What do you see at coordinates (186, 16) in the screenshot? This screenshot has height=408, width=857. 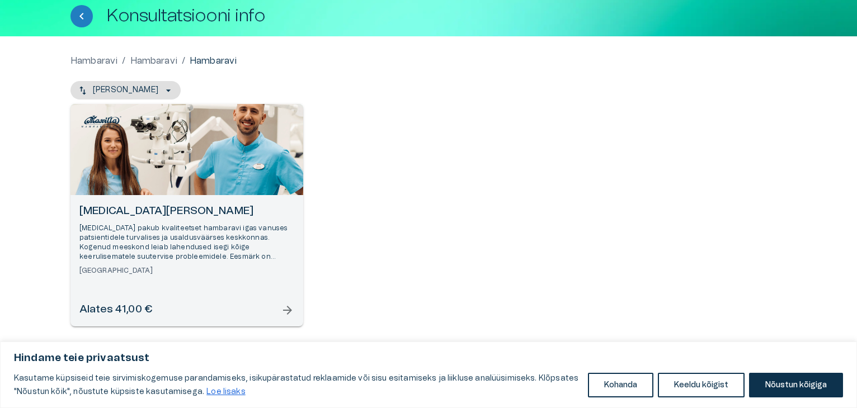 I see `h1: Konsultatsiooni info` at bounding box center [186, 16].